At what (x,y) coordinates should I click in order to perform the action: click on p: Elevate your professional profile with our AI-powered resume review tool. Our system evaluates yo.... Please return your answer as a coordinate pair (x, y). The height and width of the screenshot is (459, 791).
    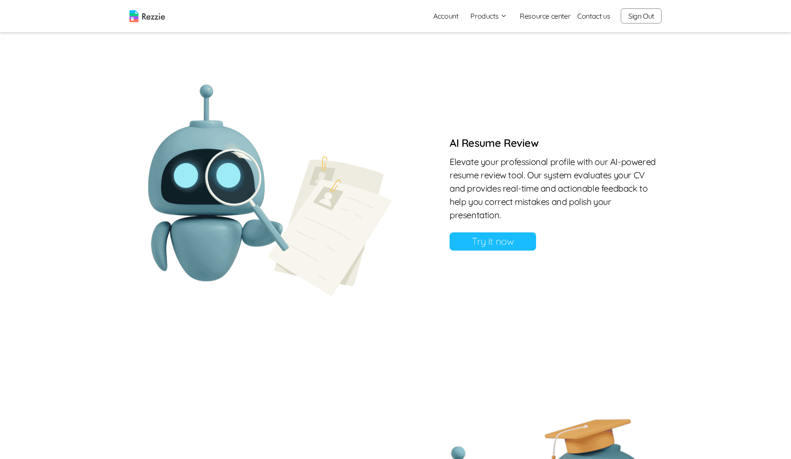
    Looking at the image, I should click on (555, 188).